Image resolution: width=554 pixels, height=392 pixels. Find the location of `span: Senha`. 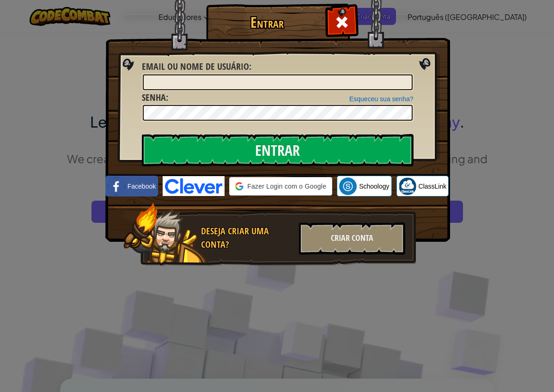

span: Senha is located at coordinates (154, 97).